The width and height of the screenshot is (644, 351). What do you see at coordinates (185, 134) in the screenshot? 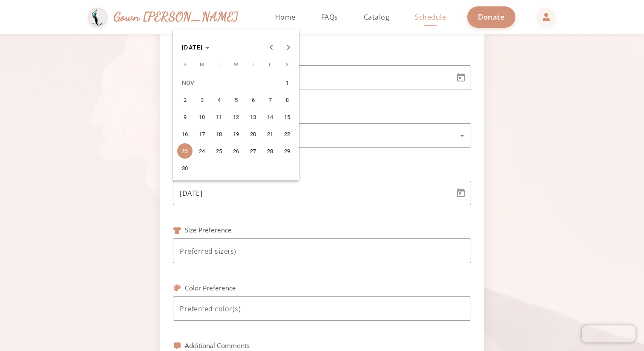
I see `span: 16` at bounding box center [185, 134].